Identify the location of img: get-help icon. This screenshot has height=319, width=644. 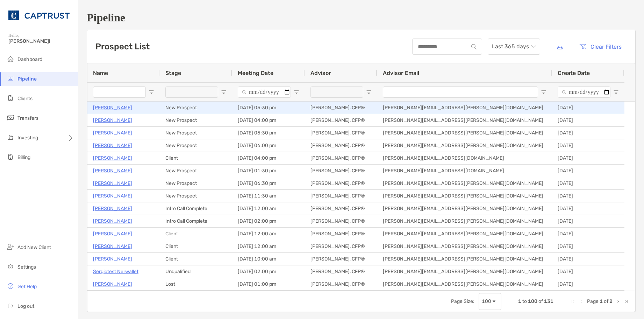
(10, 286).